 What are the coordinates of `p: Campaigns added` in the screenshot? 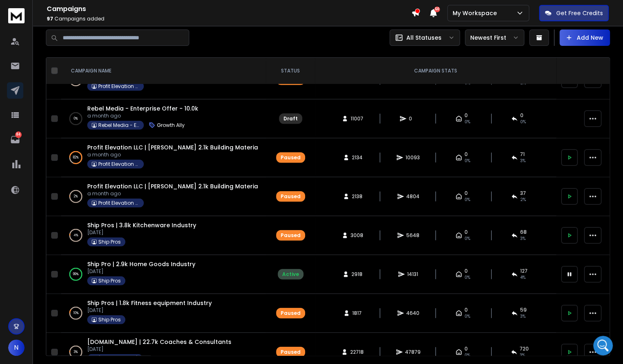 It's located at (229, 19).